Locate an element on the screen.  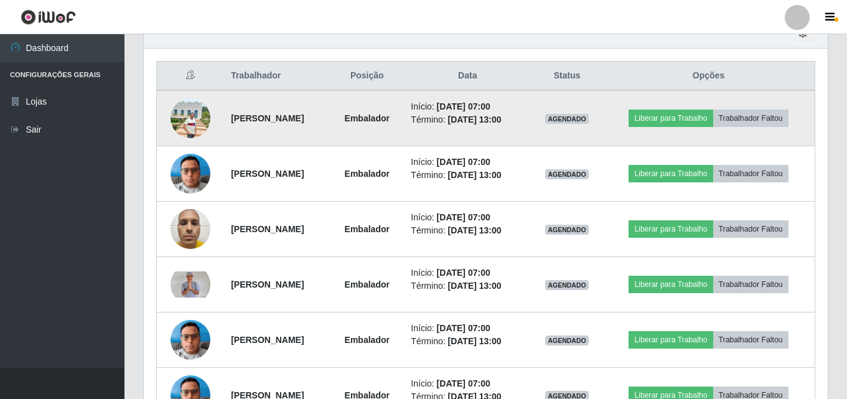
th: Trabalhador is located at coordinates (277, 76).